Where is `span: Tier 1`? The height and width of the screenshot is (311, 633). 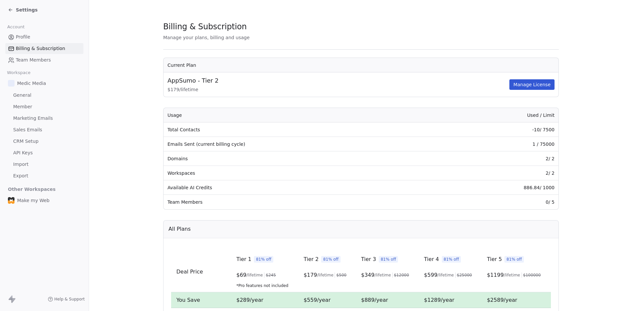 span: Tier 1 is located at coordinates (243, 260).